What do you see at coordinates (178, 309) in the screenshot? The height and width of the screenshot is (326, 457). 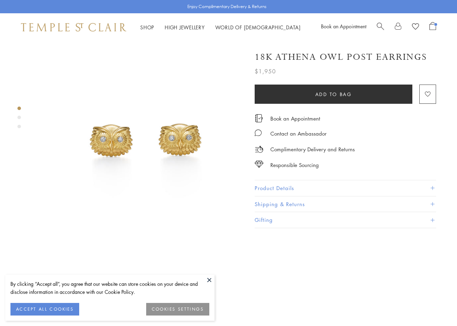 I see `button: COOKIES SETTINGS` at bounding box center [178, 309].